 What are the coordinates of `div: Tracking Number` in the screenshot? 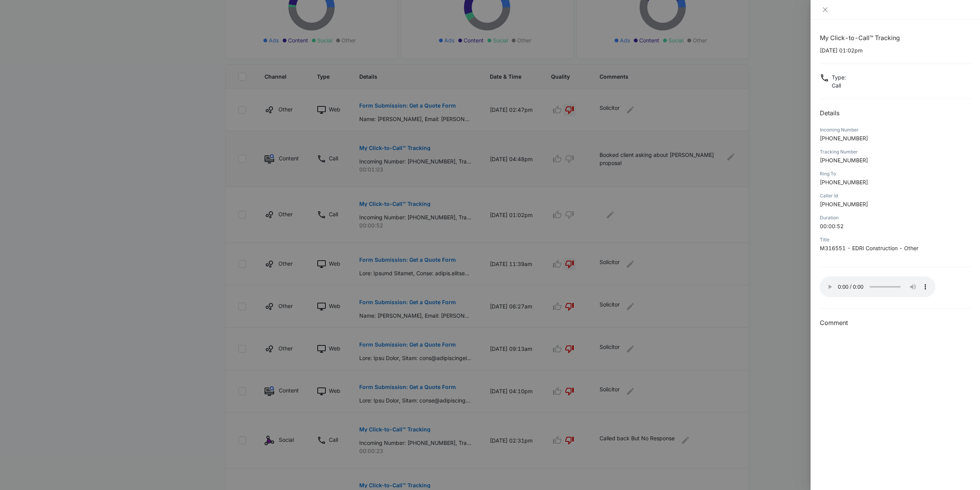 It's located at (896, 151).